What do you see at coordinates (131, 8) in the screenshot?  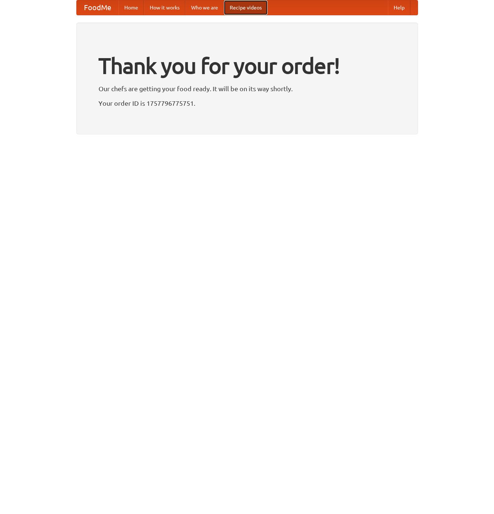 I see `a: Home` at bounding box center [131, 8].